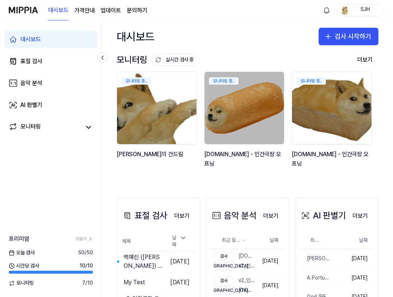  I want to click on a: 모니터링, so click(45, 127).